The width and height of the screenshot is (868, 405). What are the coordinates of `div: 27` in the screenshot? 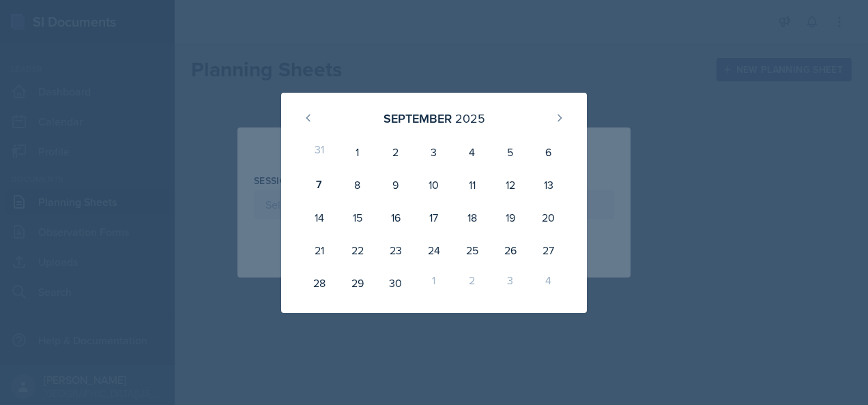 It's located at (549, 250).